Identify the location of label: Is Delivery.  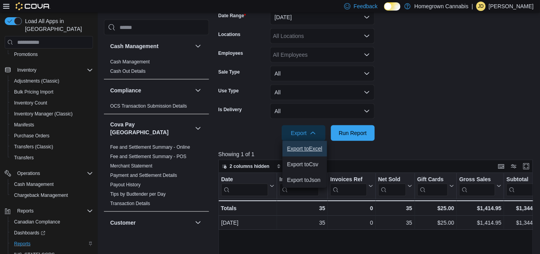
(230, 109).